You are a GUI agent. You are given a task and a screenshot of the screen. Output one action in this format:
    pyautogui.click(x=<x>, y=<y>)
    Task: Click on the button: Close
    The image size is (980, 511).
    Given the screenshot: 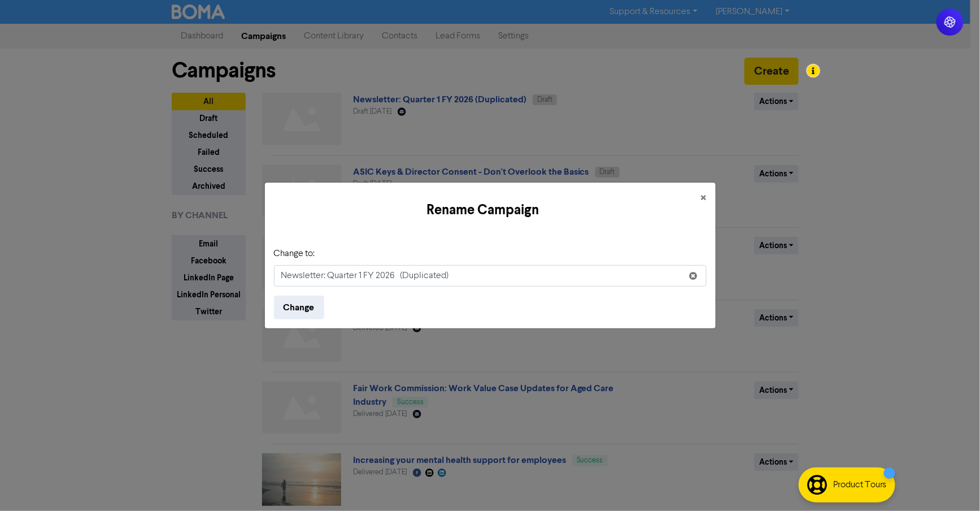 What is the action you would take?
    pyautogui.click(x=704, y=199)
    